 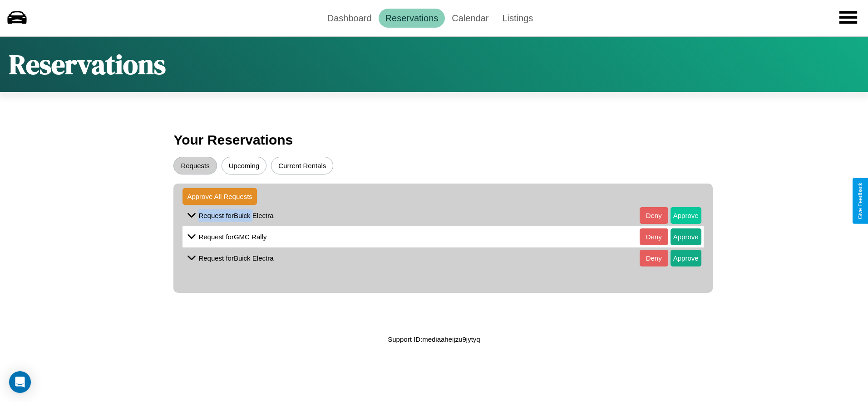 What do you see at coordinates (87, 64) in the screenshot?
I see `h1: Reservations` at bounding box center [87, 64].